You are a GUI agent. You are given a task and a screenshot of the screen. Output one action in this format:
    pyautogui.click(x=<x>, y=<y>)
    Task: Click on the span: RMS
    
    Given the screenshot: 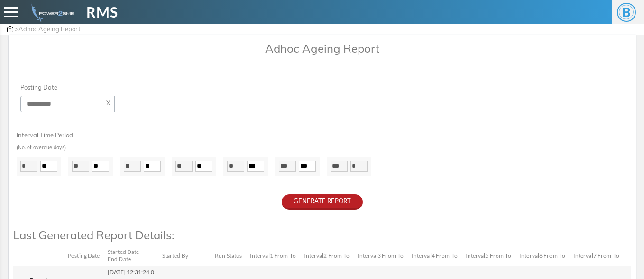 What is the action you would take?
    pyautogui.click(x=102, y=12)
    